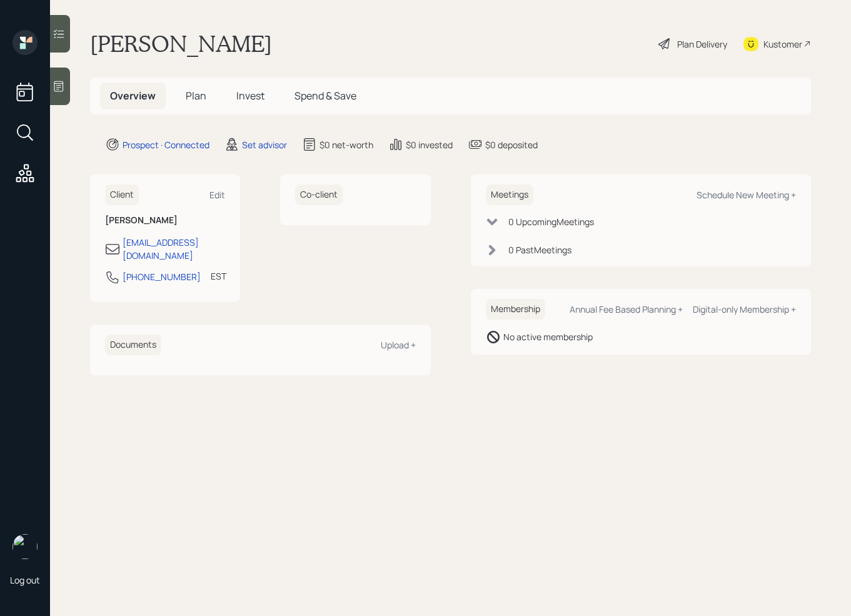  Describe the element at coordinates (133, 96) in the screenshot. I see `span: Overview` at that location.